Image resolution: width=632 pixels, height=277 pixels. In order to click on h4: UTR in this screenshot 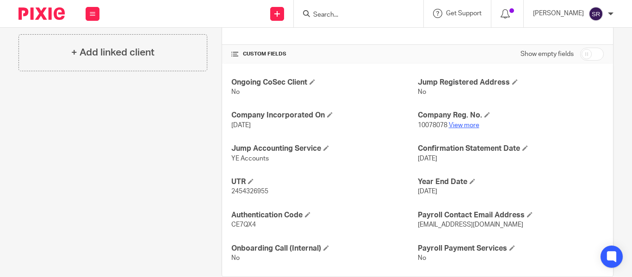, I will do `click(324, 182)`.